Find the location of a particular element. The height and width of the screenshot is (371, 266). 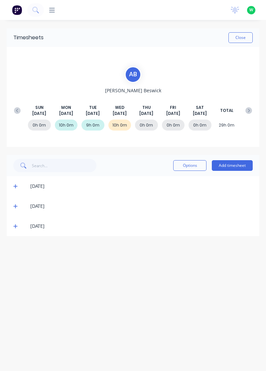

span: TOTAL is located at coordinates (227, 110).